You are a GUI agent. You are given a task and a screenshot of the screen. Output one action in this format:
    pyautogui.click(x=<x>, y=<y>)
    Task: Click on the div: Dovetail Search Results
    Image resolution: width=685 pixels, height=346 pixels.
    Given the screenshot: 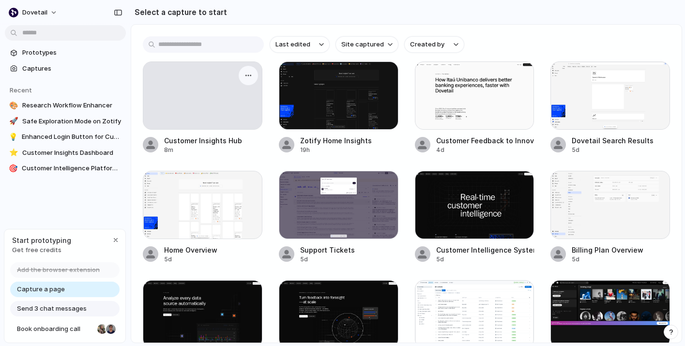 What is the action you would take?
    pyautogui.click(x=613, y=140)
    